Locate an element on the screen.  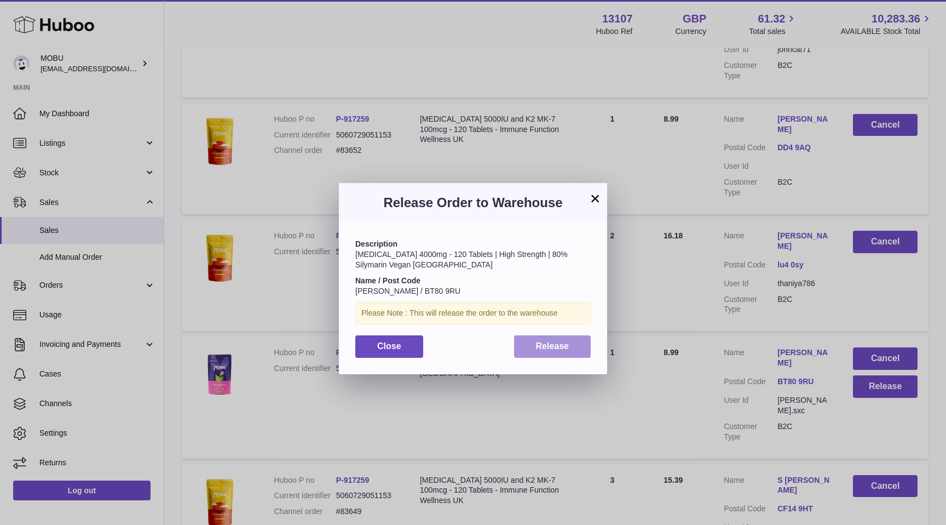
span: Close is located at coordinates (389, 345).